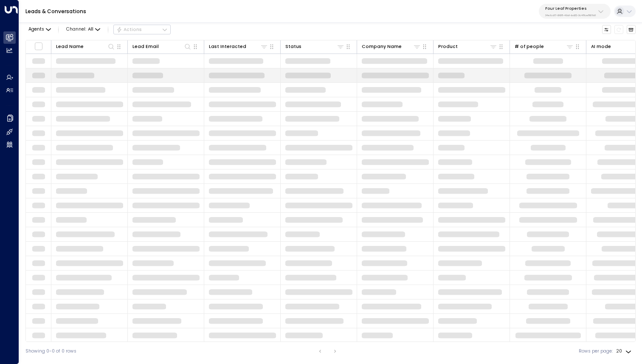  Describe the element at coordinates (570, 9) in the screenshot. I see `p: Four Leaf Properties` at that location.